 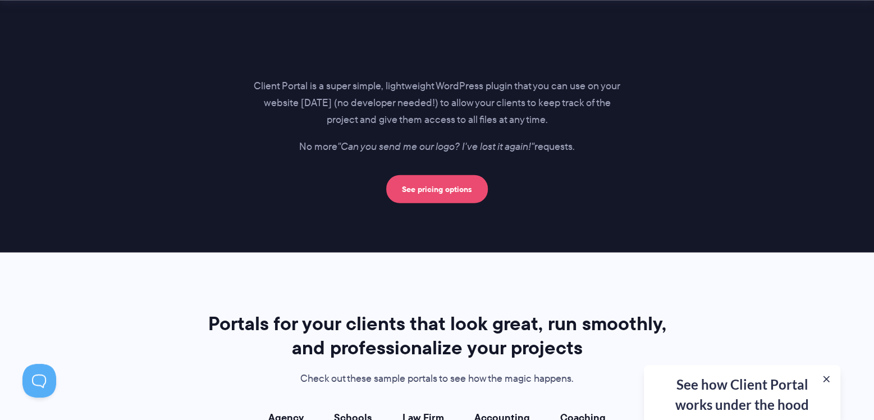 I want to click on i: "Can you send me our logo? I've lost it again!", so click(x=436, y=147).